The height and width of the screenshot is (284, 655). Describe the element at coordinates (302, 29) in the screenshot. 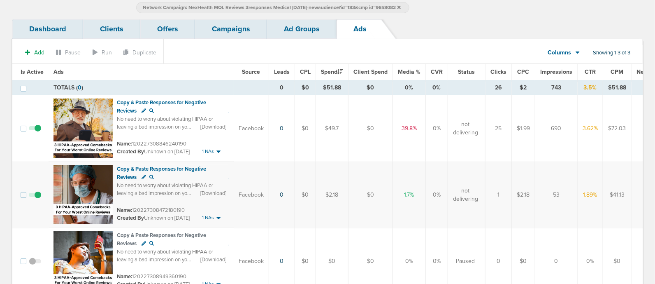

I see `a: Ad Groups` at that location.